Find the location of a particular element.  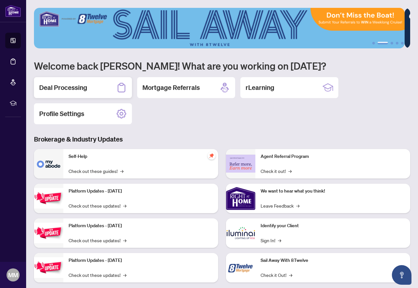

p: Self-Help is located at coordinates (141, 156).